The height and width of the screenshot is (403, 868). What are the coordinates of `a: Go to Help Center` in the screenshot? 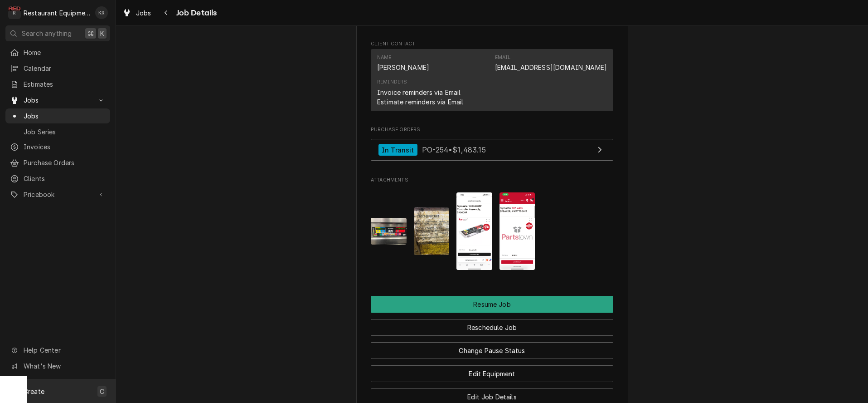 It's located at (58, 350).